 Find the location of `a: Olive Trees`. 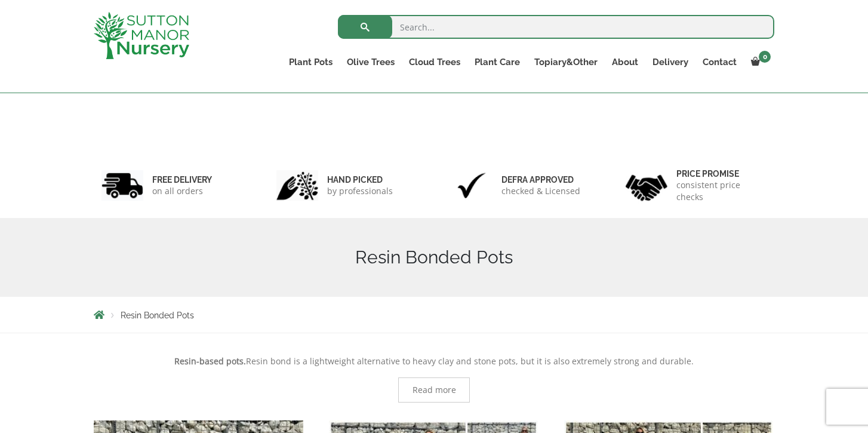

a: Olive Trees is located at coordinates (371, 62).